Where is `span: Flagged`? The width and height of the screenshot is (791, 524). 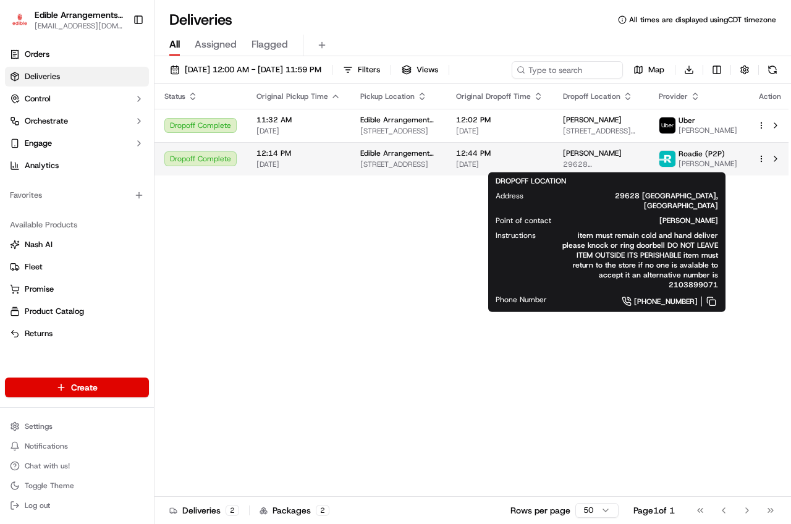
span: Flagged is located at coordinates (270, 45).